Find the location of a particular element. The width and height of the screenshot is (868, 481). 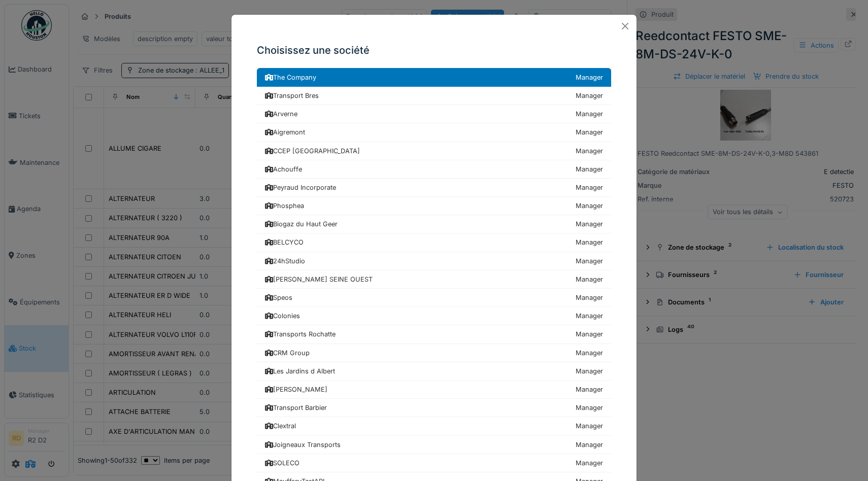

a: Transports Rochatte Manager is located at coordinates (434, 335).